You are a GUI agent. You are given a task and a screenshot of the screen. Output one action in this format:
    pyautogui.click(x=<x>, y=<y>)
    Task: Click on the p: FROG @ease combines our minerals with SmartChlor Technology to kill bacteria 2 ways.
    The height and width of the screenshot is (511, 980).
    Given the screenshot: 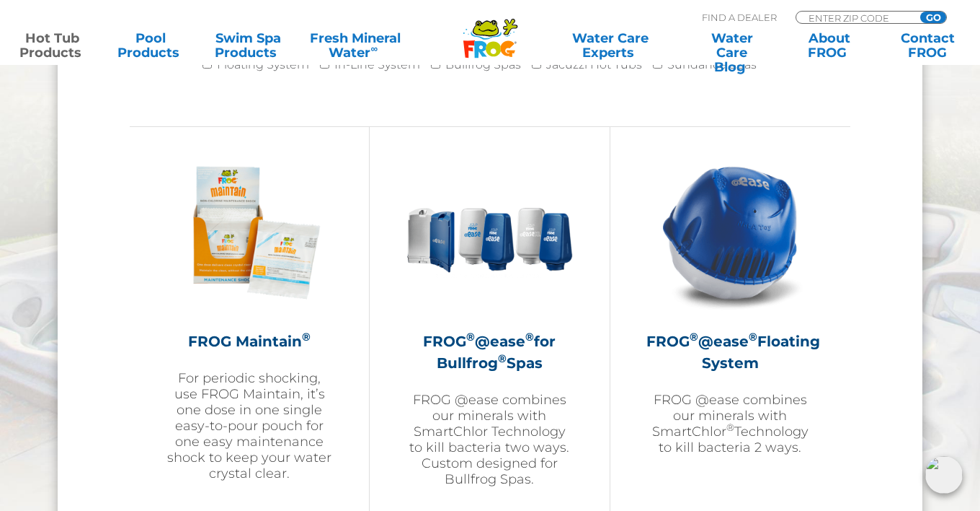 What is the action you would take?
    pyautogui.click(x=730, y=424)
    